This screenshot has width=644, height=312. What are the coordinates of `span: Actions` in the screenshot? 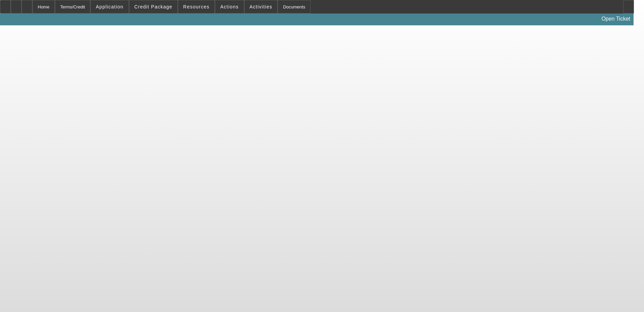 It's located at (229, 7).